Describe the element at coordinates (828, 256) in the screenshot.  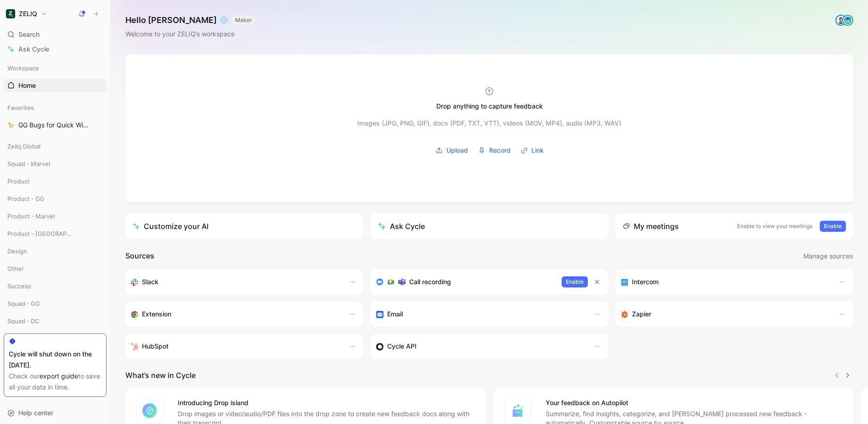
I see `button: Manage sources` at that location.